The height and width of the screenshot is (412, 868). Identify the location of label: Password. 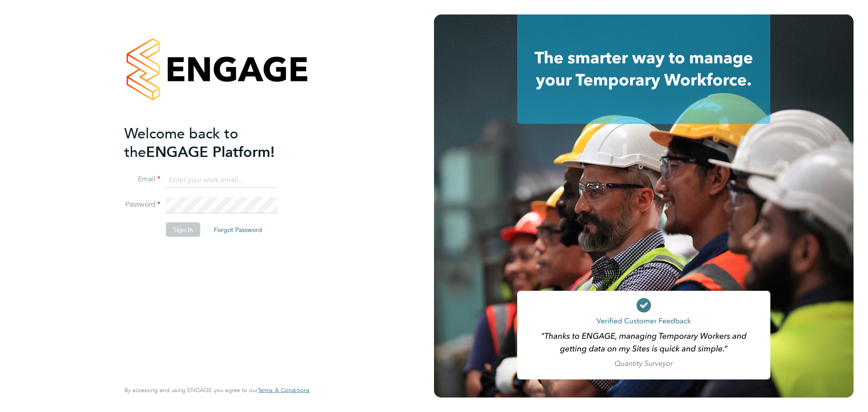
(142, 204).